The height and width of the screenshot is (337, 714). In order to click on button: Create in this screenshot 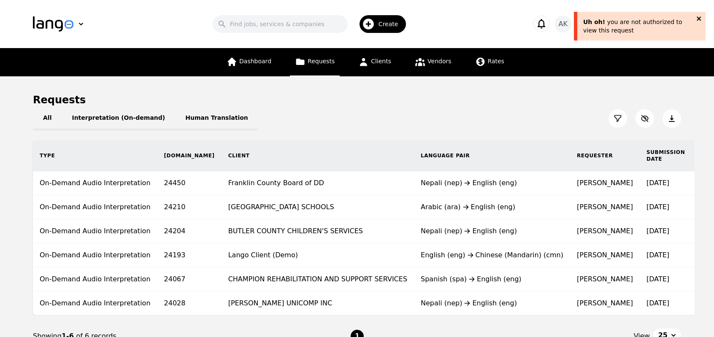, I will do `click(380, 24)`.